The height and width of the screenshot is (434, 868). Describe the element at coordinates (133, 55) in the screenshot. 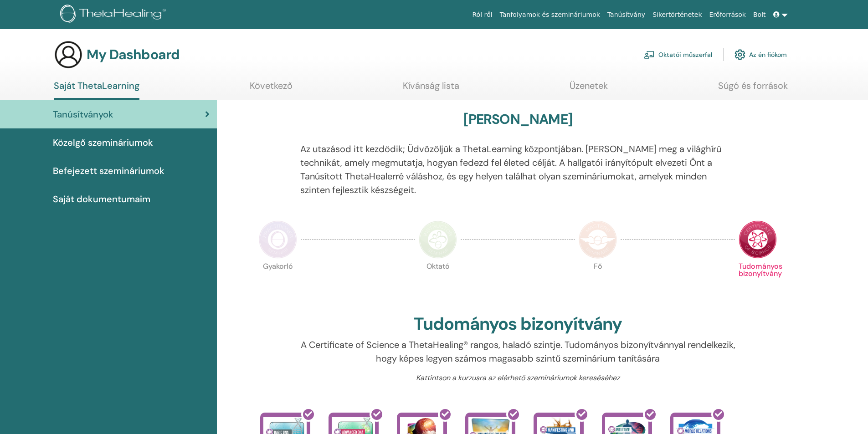

I see `h3: My Dashboard` at that location.